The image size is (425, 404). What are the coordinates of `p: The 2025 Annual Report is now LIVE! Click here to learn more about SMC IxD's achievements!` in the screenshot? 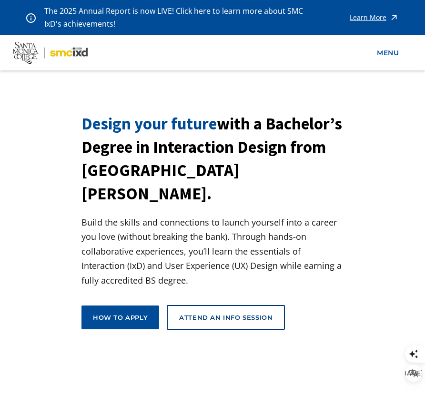 It's located at (177, 18).